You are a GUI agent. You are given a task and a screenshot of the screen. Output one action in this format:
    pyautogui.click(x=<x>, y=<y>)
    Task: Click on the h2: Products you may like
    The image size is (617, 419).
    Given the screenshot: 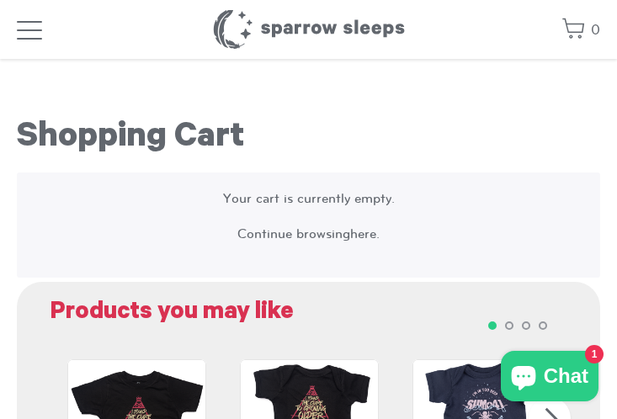 What is the action you would take?
    pyautogui.click(x=316, y=314)
    